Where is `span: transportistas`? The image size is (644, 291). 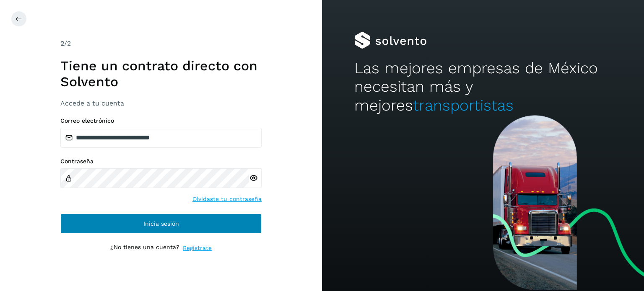 span: transportistas is located at coordinates (463, 105).